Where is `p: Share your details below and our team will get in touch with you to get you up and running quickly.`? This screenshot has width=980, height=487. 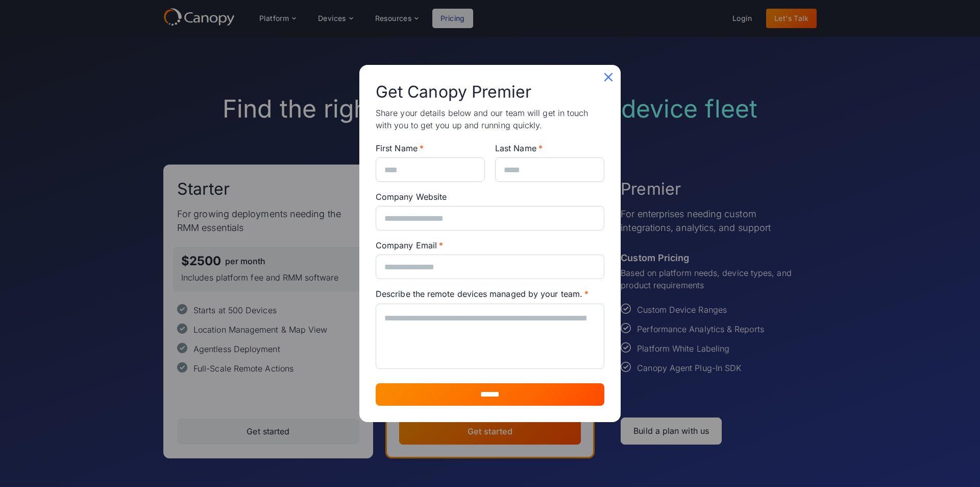
p: Share your details below and our team will get in touch with you to get you up and running quickly. is located at coordinates (490, 119).